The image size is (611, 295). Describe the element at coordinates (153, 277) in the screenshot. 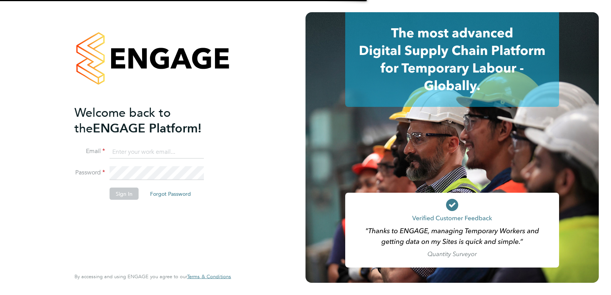

I see `span: By accessing and using ENGAGE you agree to our` at that location.